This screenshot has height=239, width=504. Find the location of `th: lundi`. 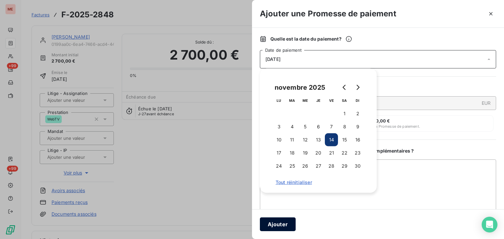

th: lundi is located at coordinates (279, 101).